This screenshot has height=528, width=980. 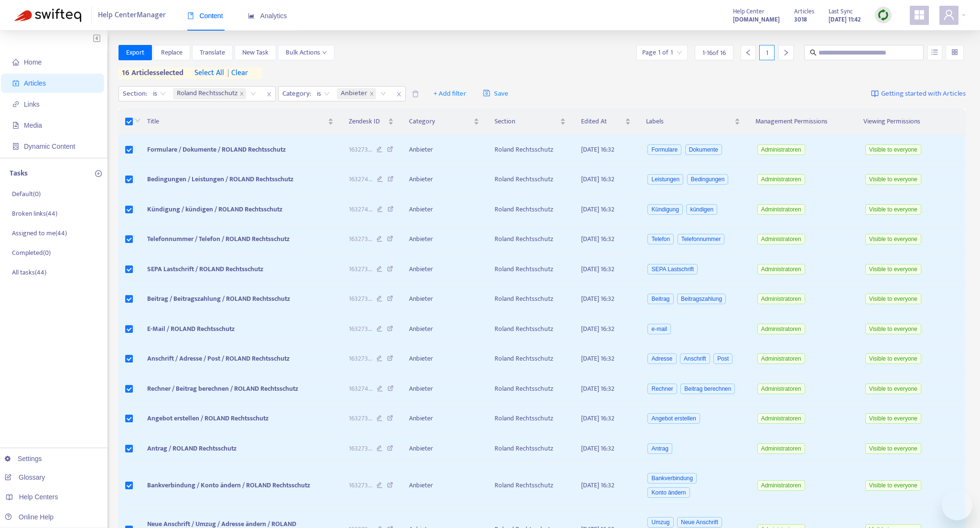 I want to click on span: Links, so click(x=31, y=104).